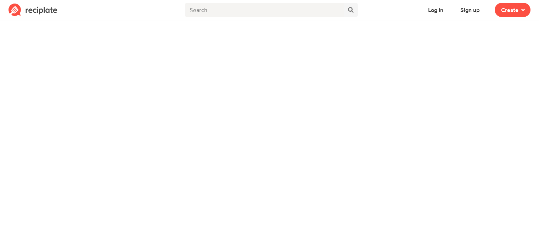 This screenshot has height=246, width=539. I want to click on span: Create, so click(510, 10).